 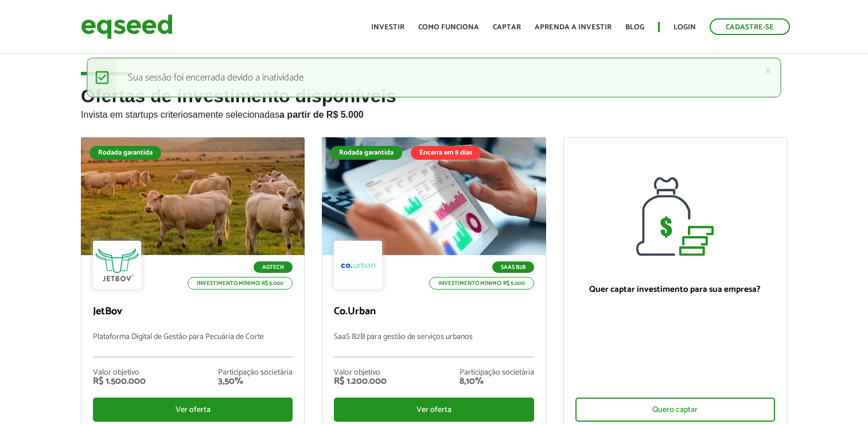 What do you see at coordinates (322, 114) in the screenshot?
I see `strong: a partir de R$ 5.000` at bounding box center [322, 114].